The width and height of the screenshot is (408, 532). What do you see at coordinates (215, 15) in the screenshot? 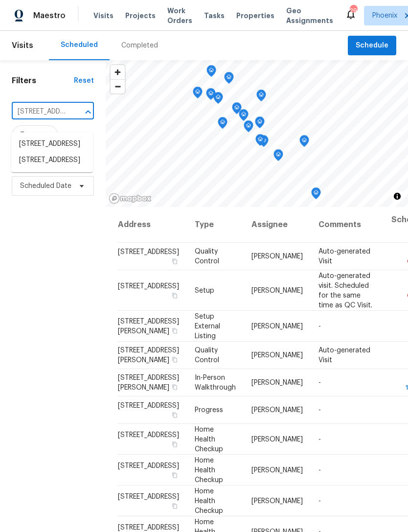
I see `span: Tasks` at bounding box center [215, 15].